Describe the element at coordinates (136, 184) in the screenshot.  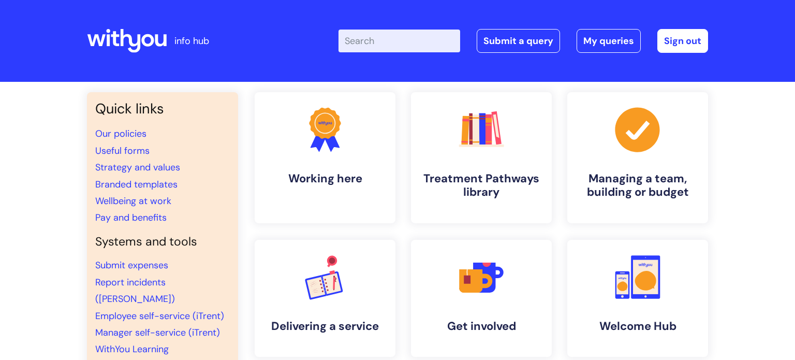
I see `a: Branded templates` at that location.